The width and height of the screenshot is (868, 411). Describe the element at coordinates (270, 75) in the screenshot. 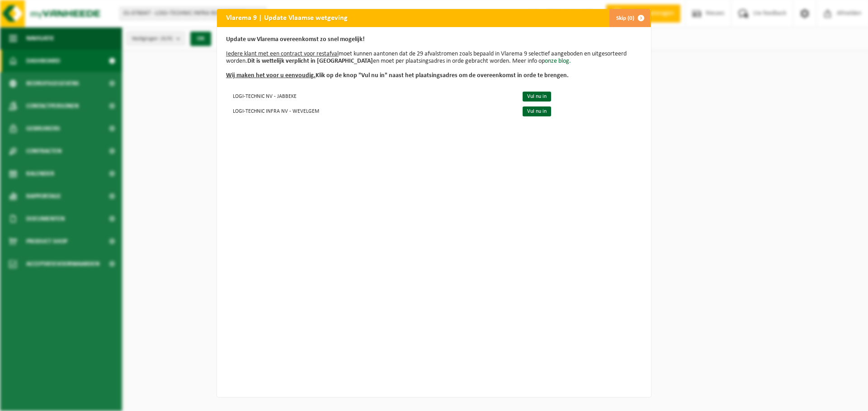

I see `u: Wij maken het voor u eenvoudig.` at that location.